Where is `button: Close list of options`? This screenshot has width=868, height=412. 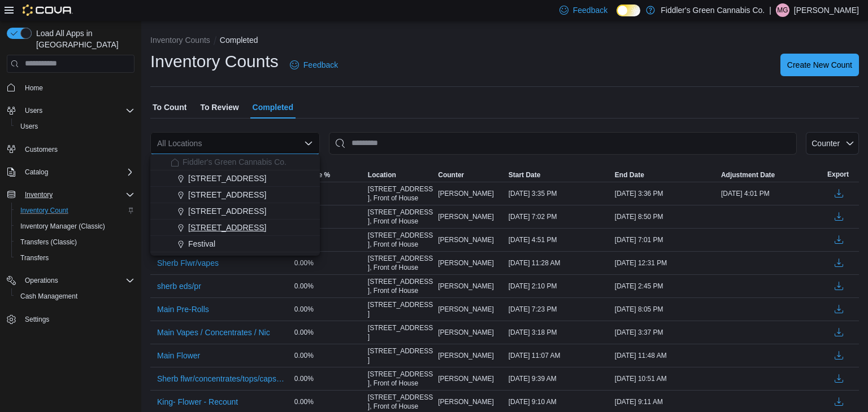 button: Close list of options is located at coordinates (309, 143).